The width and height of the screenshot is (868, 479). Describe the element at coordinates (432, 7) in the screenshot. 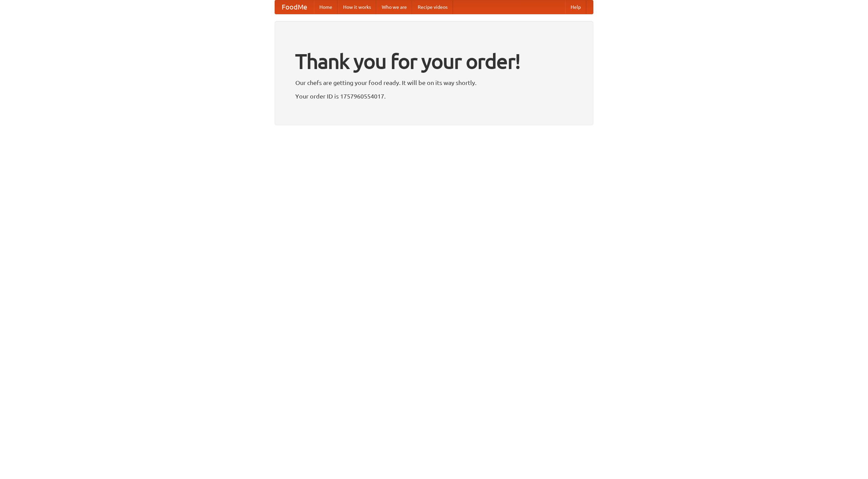

I see `a: Recipe videos` at that location.